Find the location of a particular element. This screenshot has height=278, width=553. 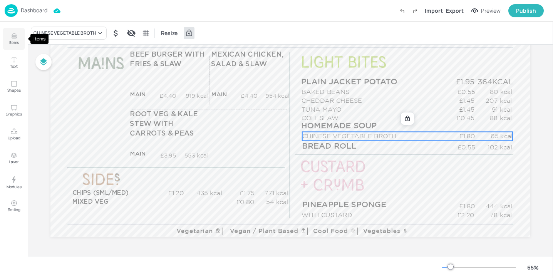

span: £1.75 is located at coordinates (247, 193).